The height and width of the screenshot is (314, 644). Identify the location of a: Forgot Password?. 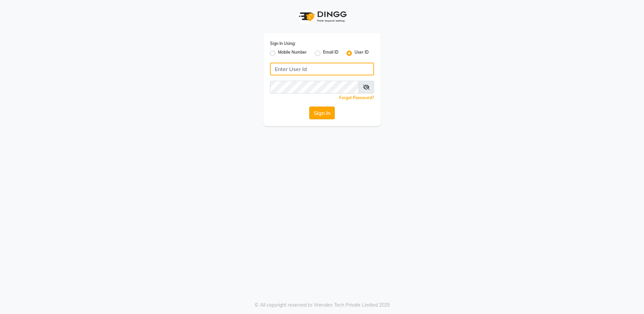
(357, 97).